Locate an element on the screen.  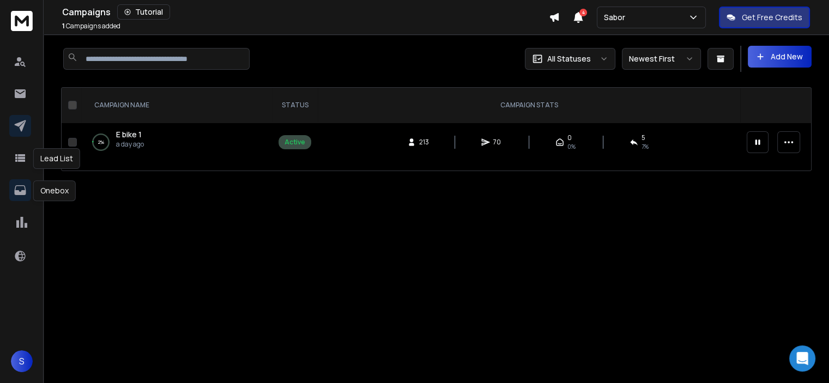
div: Lead List is located at coordinates (57, 159).